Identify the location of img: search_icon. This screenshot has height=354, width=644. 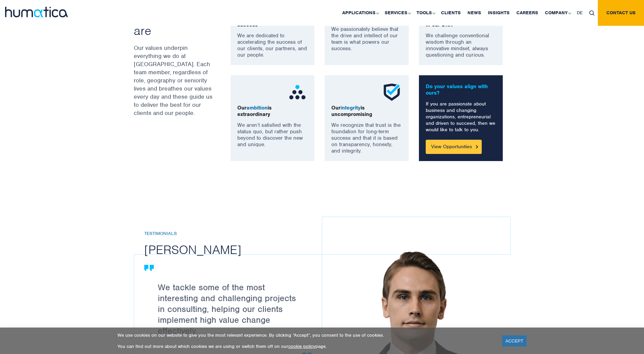
(592, 13).